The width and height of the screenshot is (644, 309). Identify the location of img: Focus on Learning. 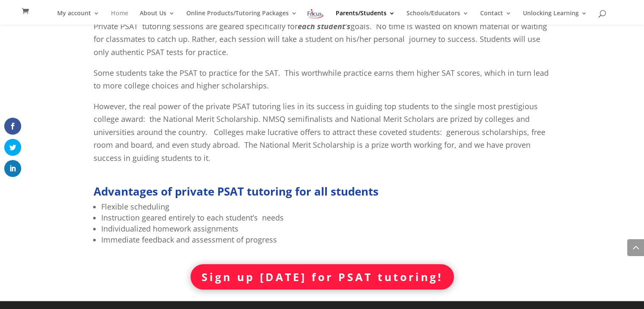
(315, 14).